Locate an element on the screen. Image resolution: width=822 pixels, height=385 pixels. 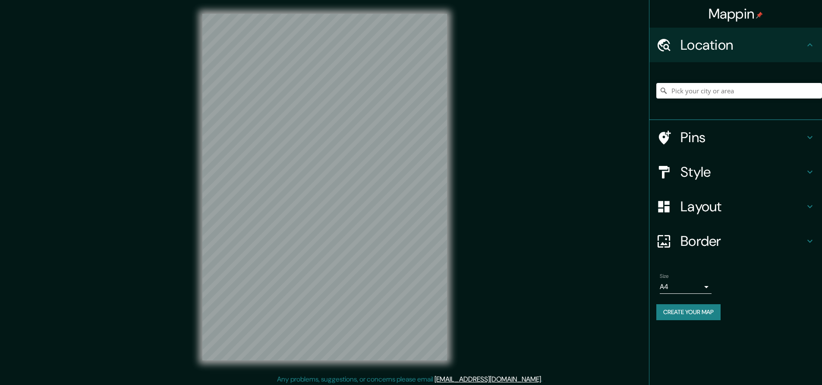
div: Location is located at coordinates (736, 45).